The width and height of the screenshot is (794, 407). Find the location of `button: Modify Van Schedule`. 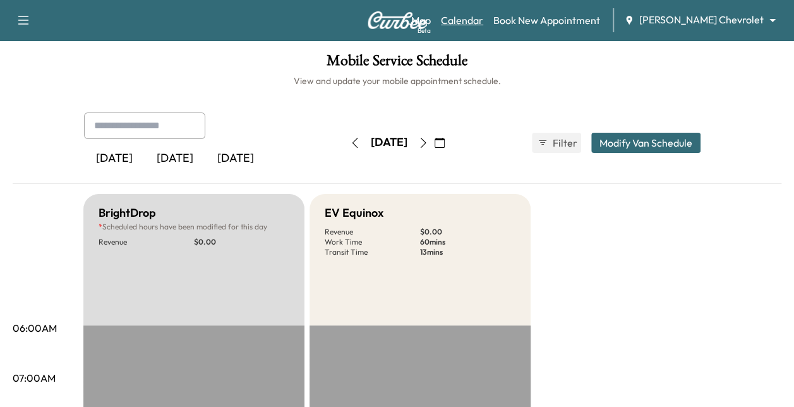

button: Modify Van Schedule is located at coordinates (645, 143).